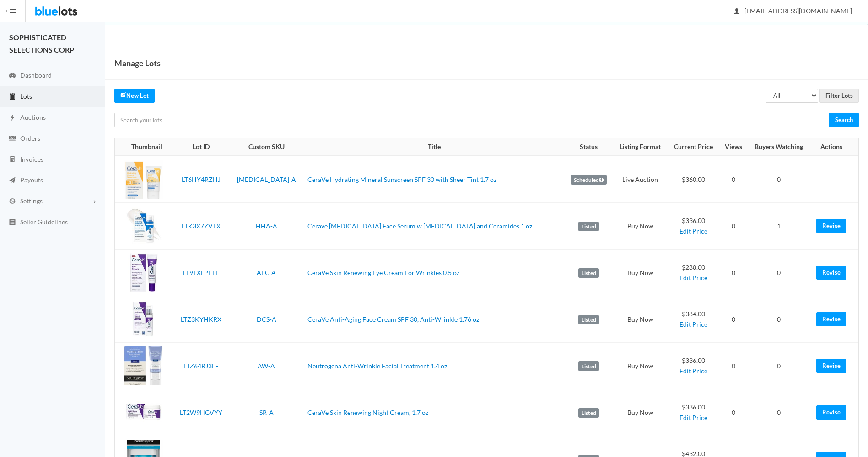 This screenshot has width=868, height=457. What do you see at coordinates (737, 11) in the screenshot?
I see `ion-icon: person` at bounding box center [737, 11].